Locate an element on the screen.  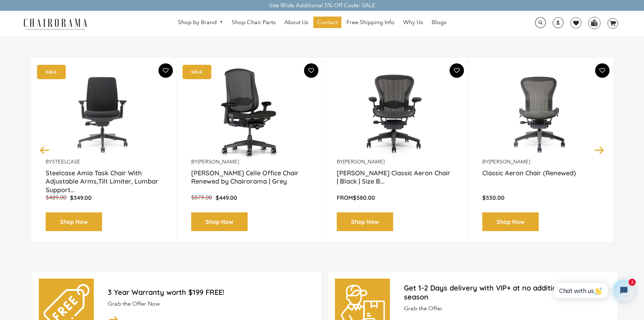
a: Classic Aeron Chair (Renewed) is located at coordinates (541, 177).